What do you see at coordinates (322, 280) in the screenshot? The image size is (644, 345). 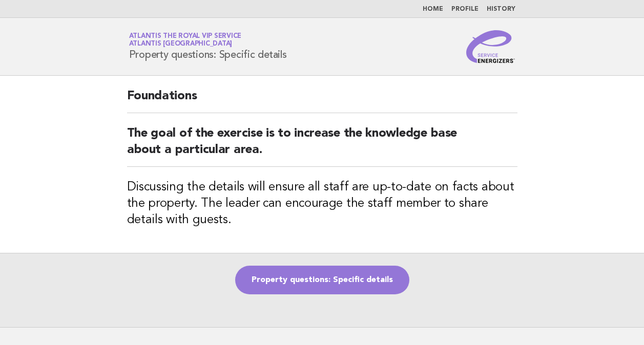 I see `a: Property questions: Specific details` at bounding box center [322, 280].